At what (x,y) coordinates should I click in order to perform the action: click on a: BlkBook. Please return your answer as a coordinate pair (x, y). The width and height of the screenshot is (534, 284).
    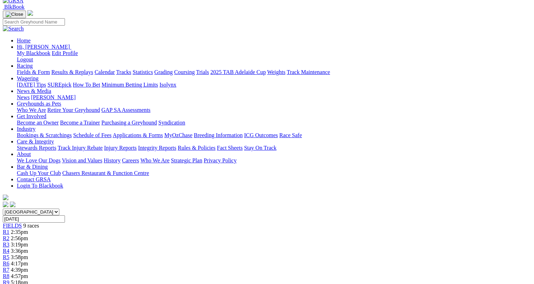
    Looking at the image, I should click on (14, 7).